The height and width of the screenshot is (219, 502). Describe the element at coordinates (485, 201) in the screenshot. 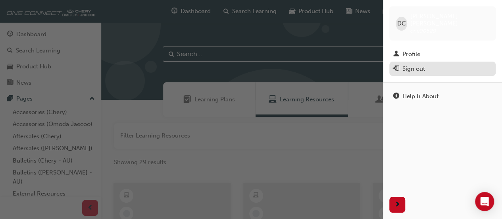

I see `div: Open Intercom Messenger` at that location.